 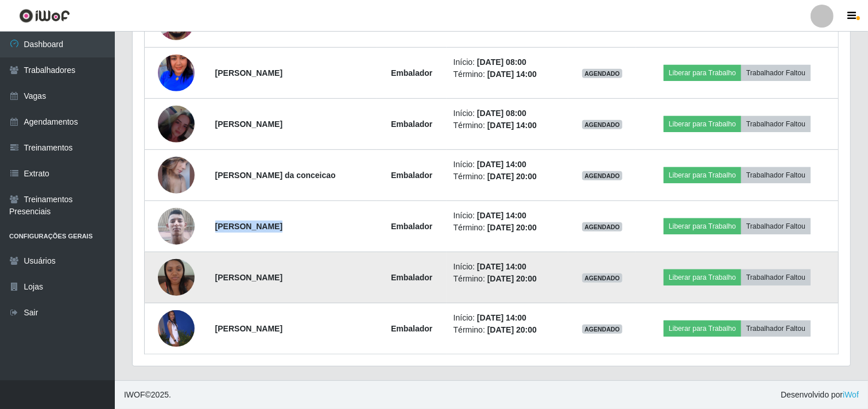 I want to click on img: 1750085775570.jpeg, so click(x=176, y=124).